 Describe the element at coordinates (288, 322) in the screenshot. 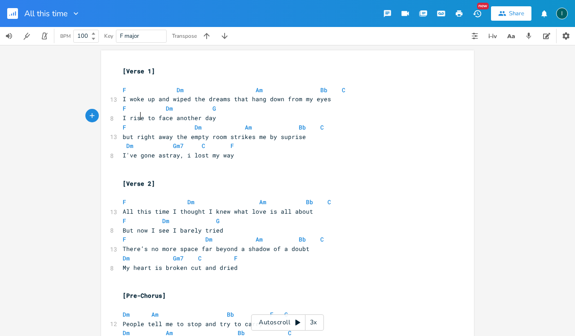

I see `div: Autoscroll` at that location.